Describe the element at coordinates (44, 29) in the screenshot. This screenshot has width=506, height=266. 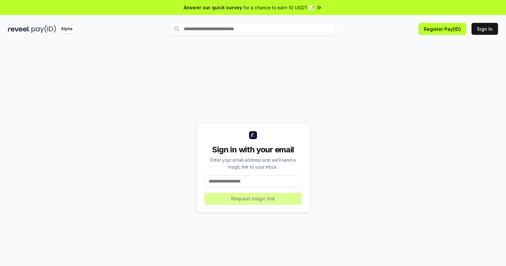
I see `img: pay_id` at that location.